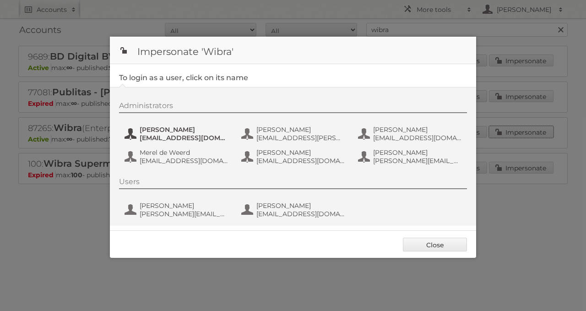 This screenshot has height=311, width=586. I want to click on h1: Impersonate 'Wibra', so click(293, 50).